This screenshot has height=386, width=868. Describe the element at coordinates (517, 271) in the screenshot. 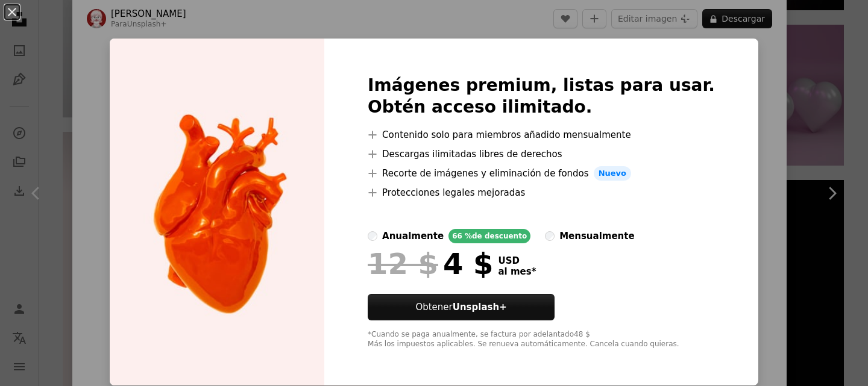

I see `span: al mes *` at that location.